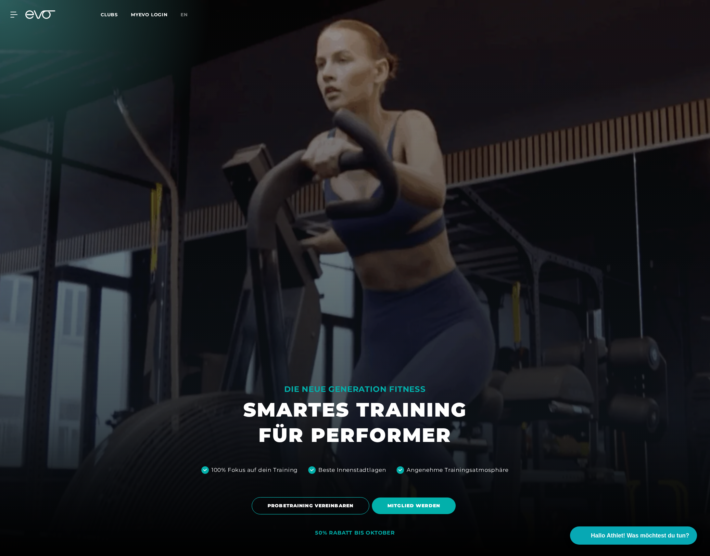 This screenshot has width=710, height=556. I want to click on a: PROBETRAINING VEREINBAREN, so click(312, 506).